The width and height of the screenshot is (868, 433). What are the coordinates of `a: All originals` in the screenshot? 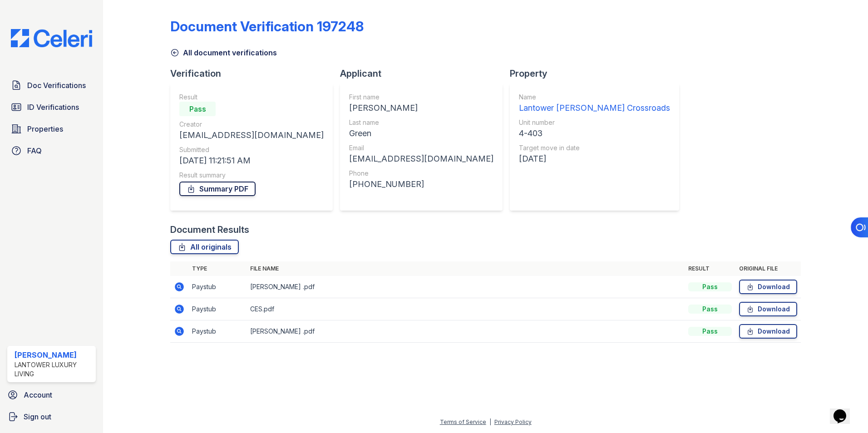 It's located at (204, 247).